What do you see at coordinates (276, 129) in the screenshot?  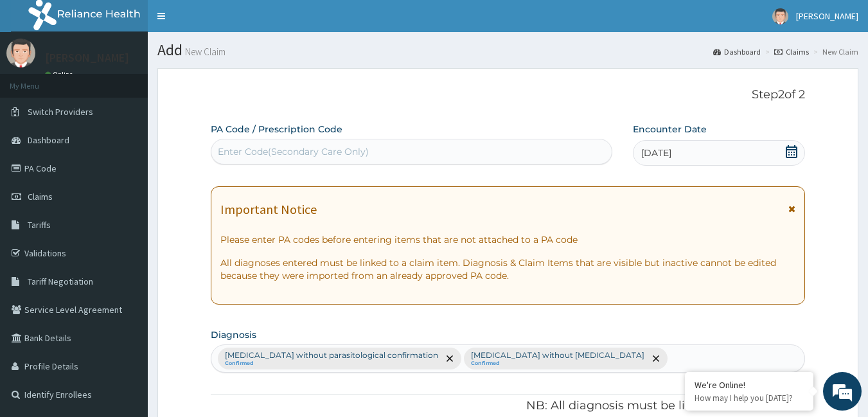 I see `label: PA Code / Prescription Code` at bounding box center [276, 129].